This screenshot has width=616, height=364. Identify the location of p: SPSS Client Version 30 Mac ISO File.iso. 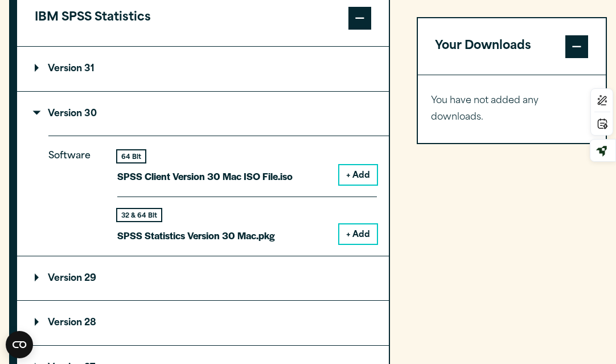
(205, 176).